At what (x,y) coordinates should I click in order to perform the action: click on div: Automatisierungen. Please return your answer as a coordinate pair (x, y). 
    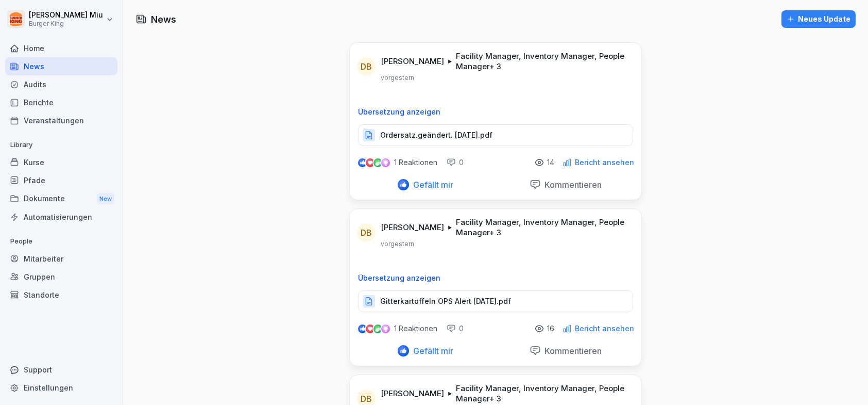
    Looking at the image, I should click on (61, 217).